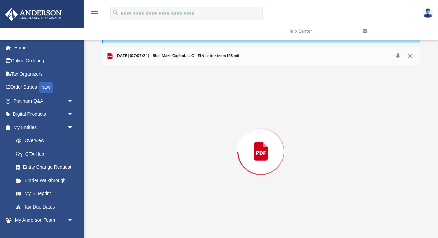 The height and width of the screenshot is (238, 438). What do you see at coordinates (410, 56) in the screenshot?
I see `button: Close` at bounding box center [410, 56].